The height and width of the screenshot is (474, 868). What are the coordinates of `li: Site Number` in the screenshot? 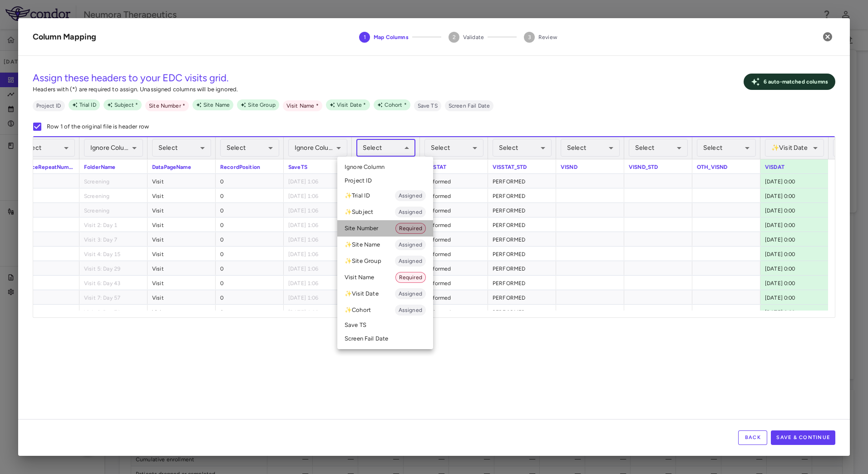 It's located at (385, 229).